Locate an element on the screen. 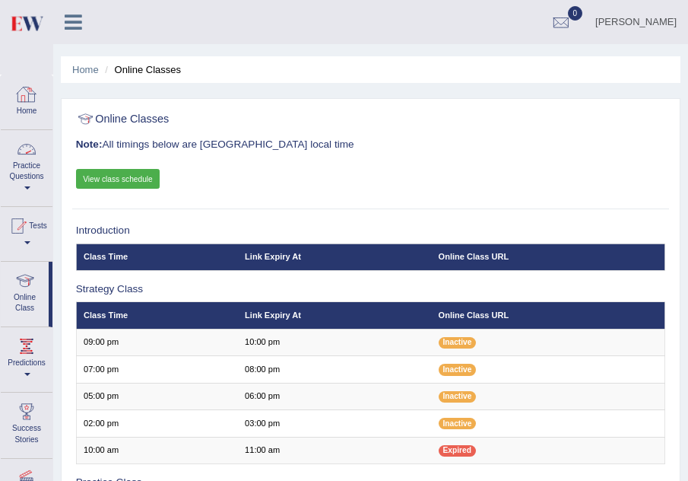 The width and height of the screenshot is (688, 481). td: 08:00 pm is located at coordinates (335, 369).